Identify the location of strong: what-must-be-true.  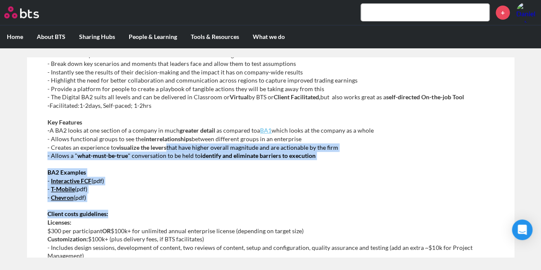
(103, 155).